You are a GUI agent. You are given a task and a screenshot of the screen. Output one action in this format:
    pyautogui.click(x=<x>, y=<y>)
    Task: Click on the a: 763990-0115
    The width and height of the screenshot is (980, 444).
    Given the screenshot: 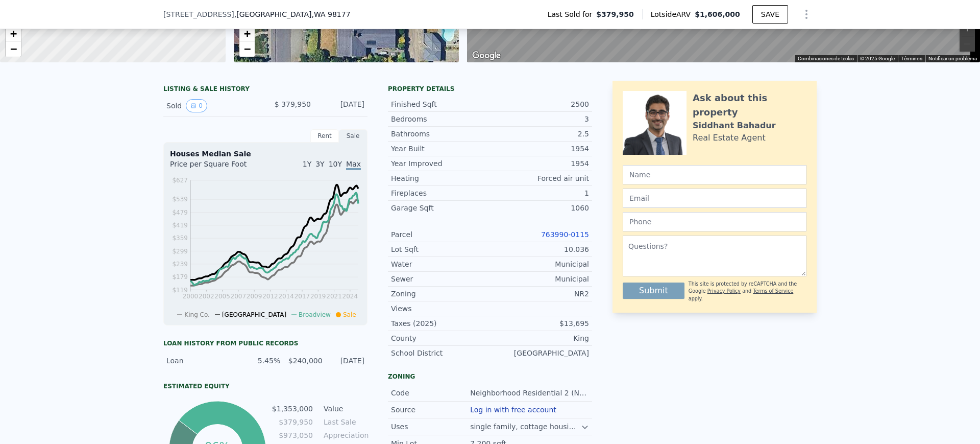 What is the action you would take?
    pyautogui.click(x=565, y=234)
    